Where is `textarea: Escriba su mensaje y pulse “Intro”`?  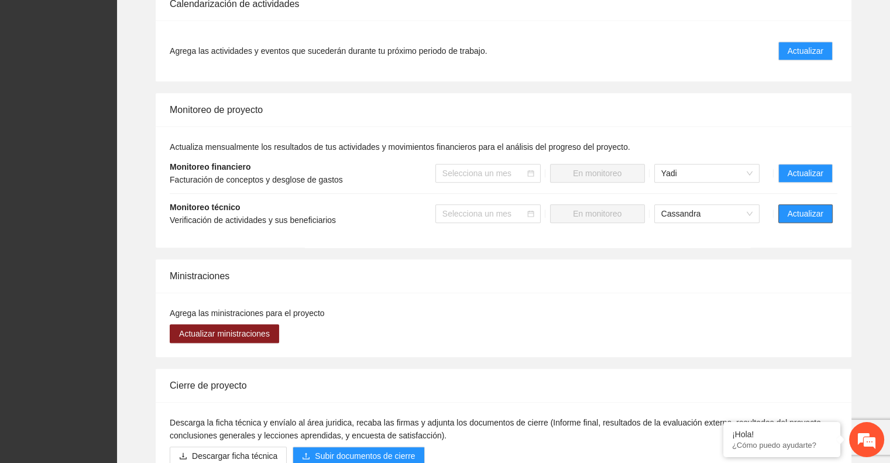
textarea: Escriba su mensaje y pulse “Intro” is located at coordinates (114, 340).